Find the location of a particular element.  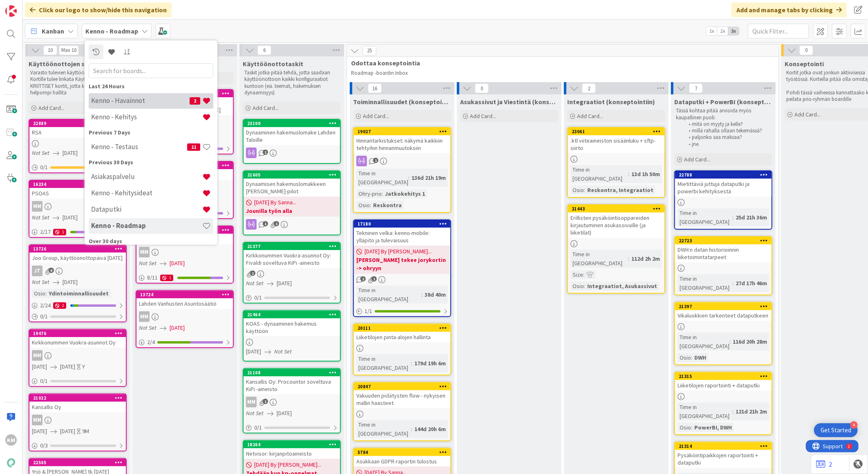

div: 21443 is located at coordinates (616, 209).